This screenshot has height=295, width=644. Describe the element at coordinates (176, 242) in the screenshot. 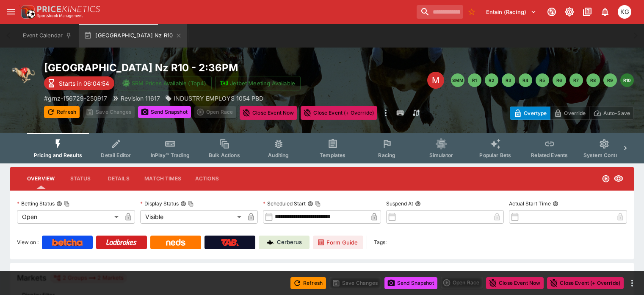

I see `img: Neds` at that location.